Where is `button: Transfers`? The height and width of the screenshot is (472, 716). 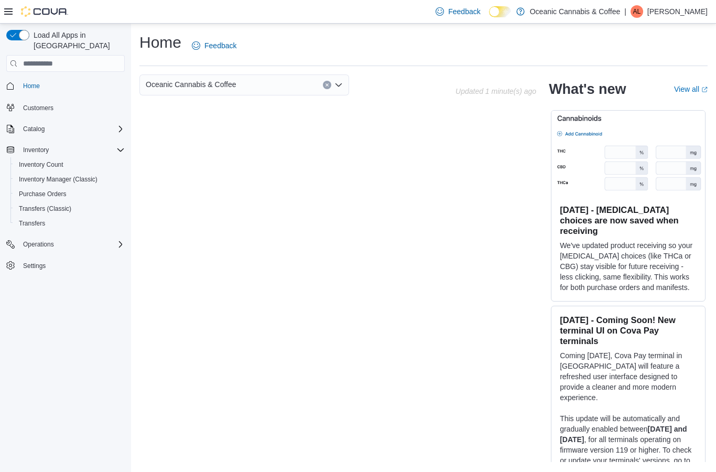 button: Transfers is located at coordinates (70, 223).